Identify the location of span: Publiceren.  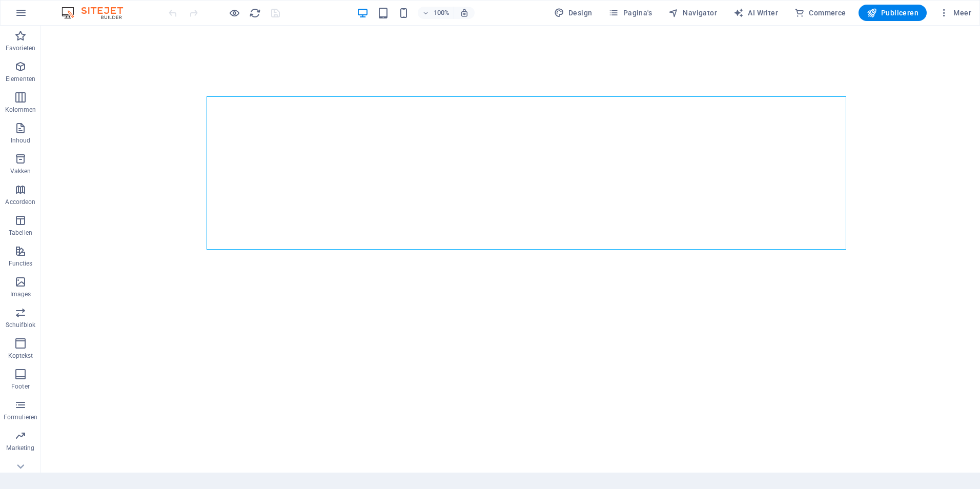
(892, 12).